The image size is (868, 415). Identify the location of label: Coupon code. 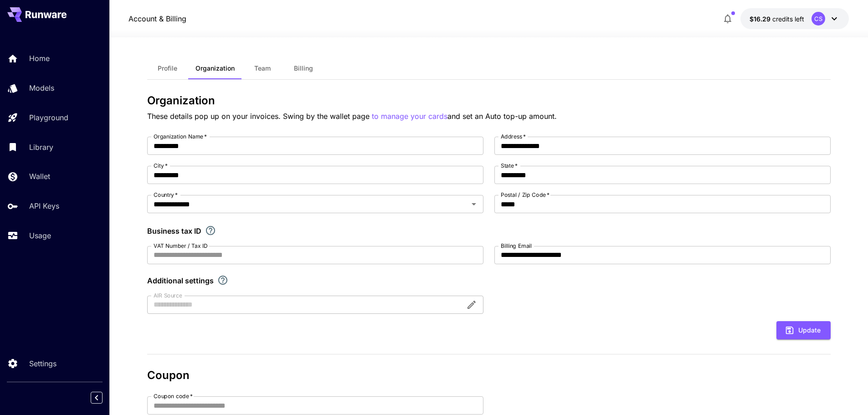
(173, 396).